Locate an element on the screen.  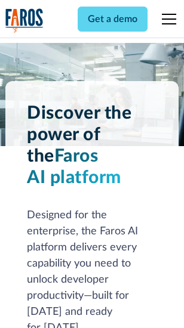
div: menu is located at coordinates (166, 19).